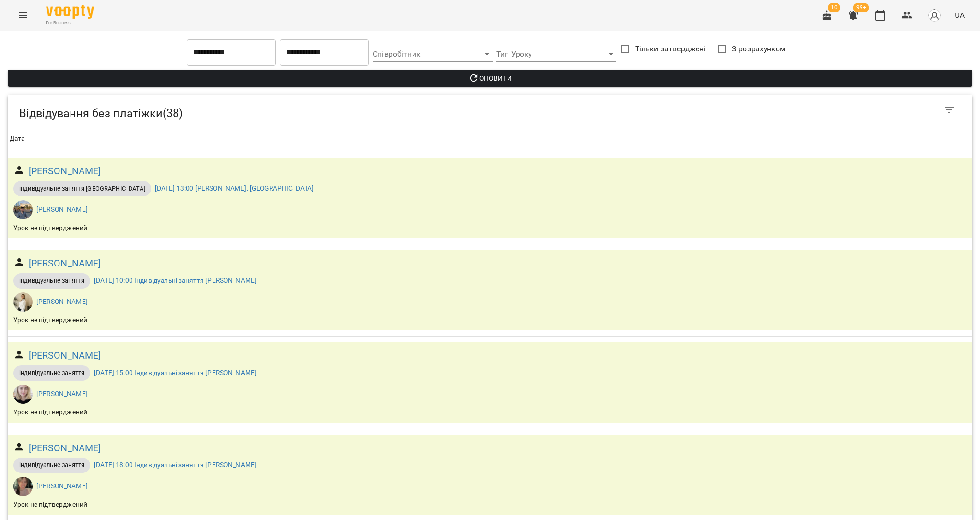  Describe the element at coordinates (23, 302) in the screenshot. I see `img: Ірина Сухарська` at that location.